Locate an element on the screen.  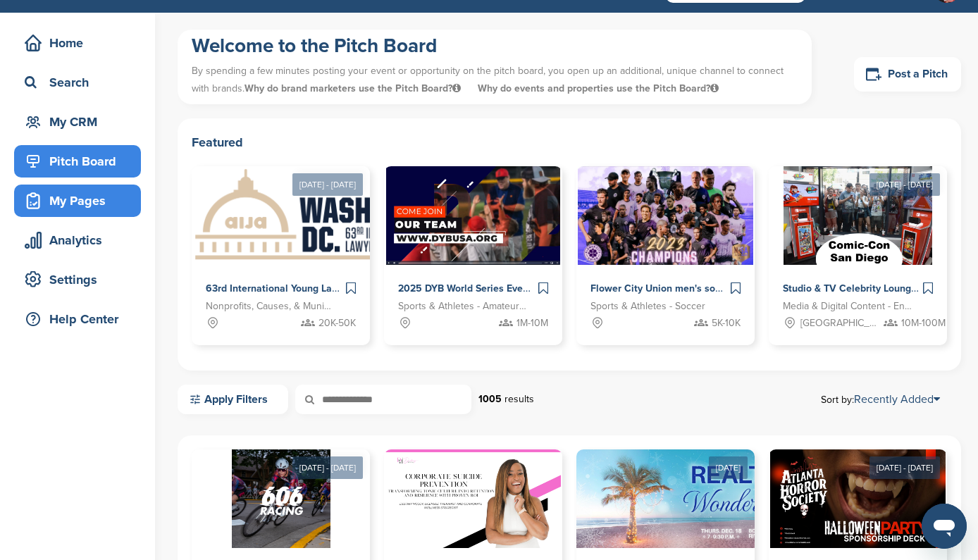
strong: 1005 is located at coordinates (490, 399).